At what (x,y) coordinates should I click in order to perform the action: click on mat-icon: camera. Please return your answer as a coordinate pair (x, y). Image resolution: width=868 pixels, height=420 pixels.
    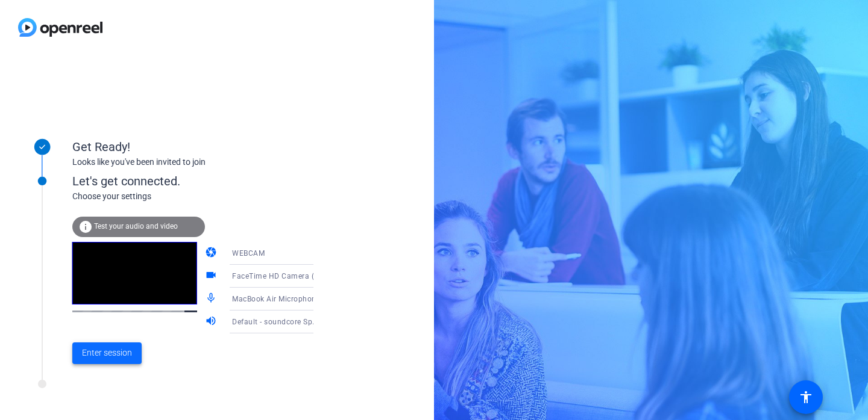
    Looking at the image, I should click on (212, 254).